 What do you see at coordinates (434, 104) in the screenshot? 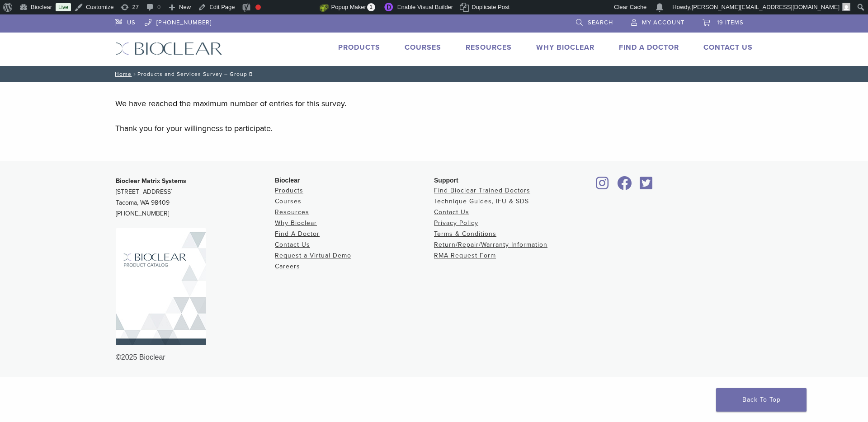
I see `p: We have reached the maximum number of entries for this survey.` at bounding box center [434, 104].